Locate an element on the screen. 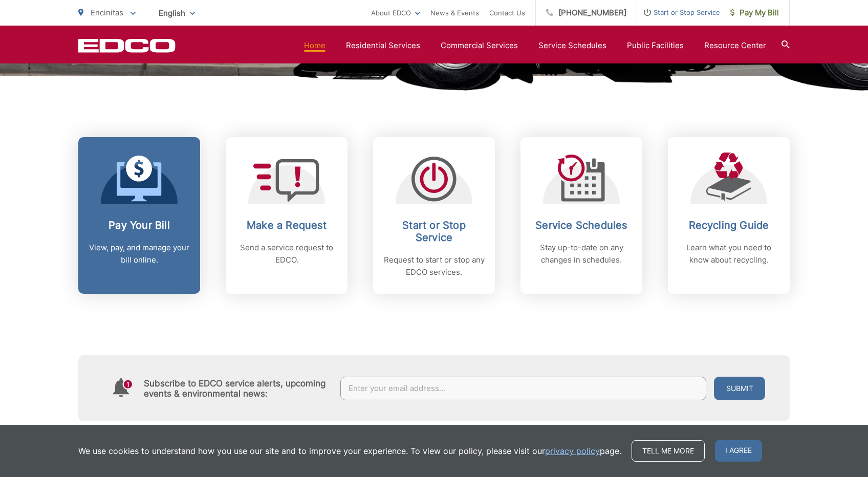 The height and width of the screenshot is (477, 868). a: Recycling Guide Learn what you need to know about recycling. is located at coordinates (729, 216).